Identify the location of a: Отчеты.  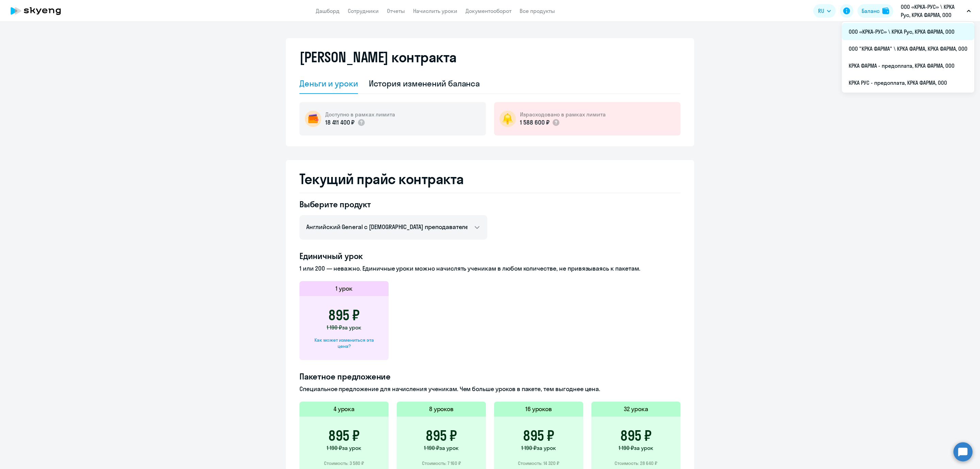
(396, 11).